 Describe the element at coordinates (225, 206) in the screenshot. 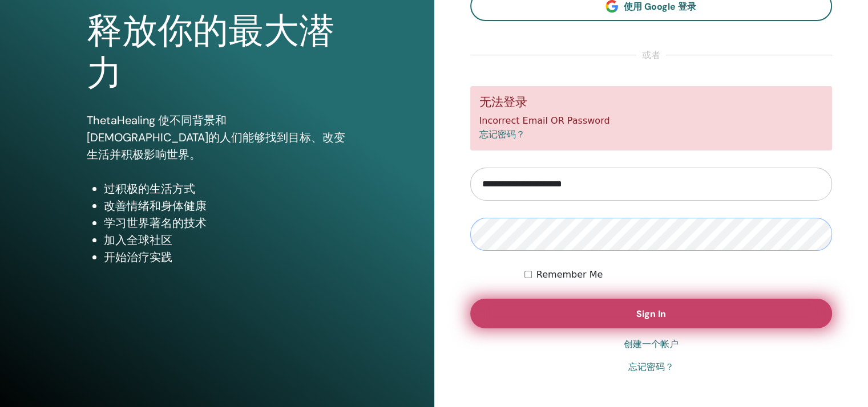

I see `li: 改善情绪和身体健康` at that location.